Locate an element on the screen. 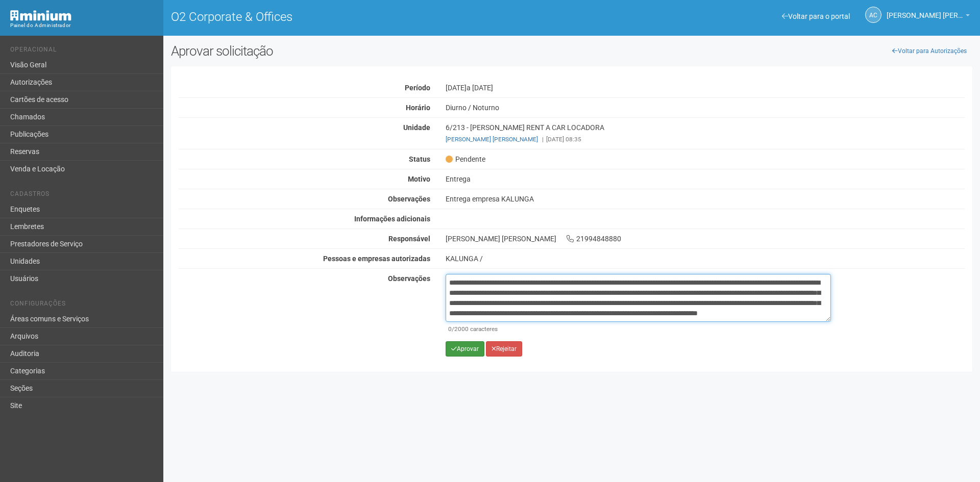  button: Aprovar is located at coordinates (465, 349).